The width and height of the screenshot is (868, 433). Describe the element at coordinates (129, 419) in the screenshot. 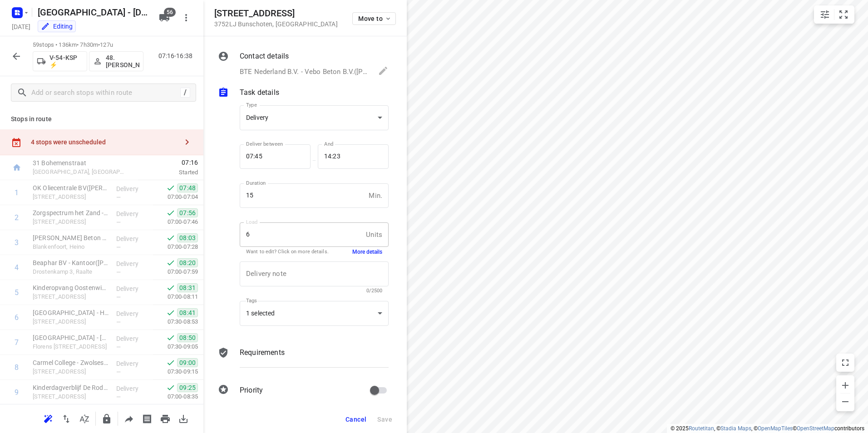

I see `span: Share route` at that location.